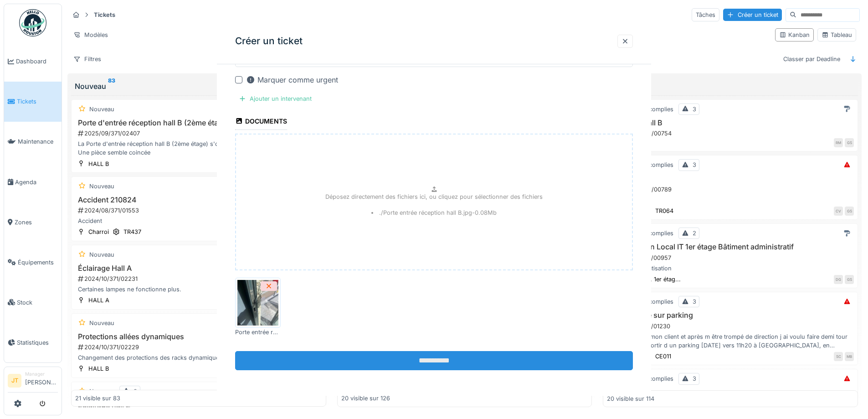  Describe the element at coordinates (275, 99) in the screenshot. I see `div: Ajouter un intervenant` at that location.